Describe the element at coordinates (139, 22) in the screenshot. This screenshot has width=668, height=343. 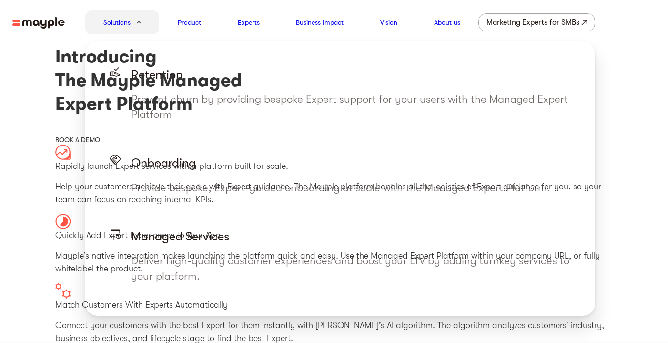
I see `img: arrow-down` at that location.